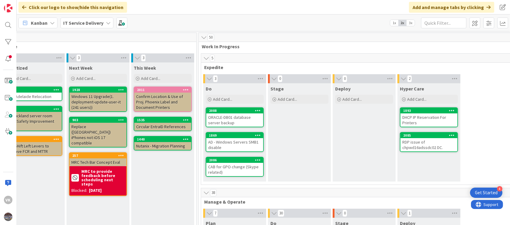 This screenshot has height=225, width=510. I want to click on div: RDP issue of chpwd16adssdc02 DC., so click(429, 145).